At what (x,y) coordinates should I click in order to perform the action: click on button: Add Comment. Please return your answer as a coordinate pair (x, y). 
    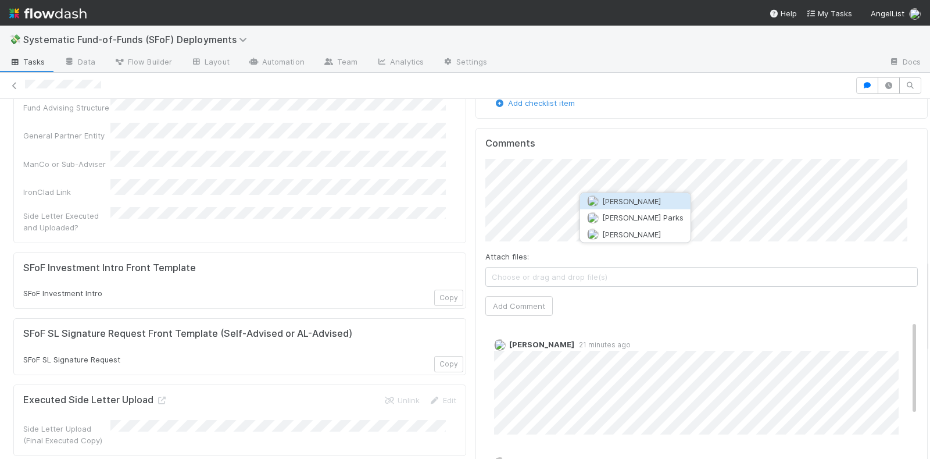
    Looking at the image, I should click on (519, 306).